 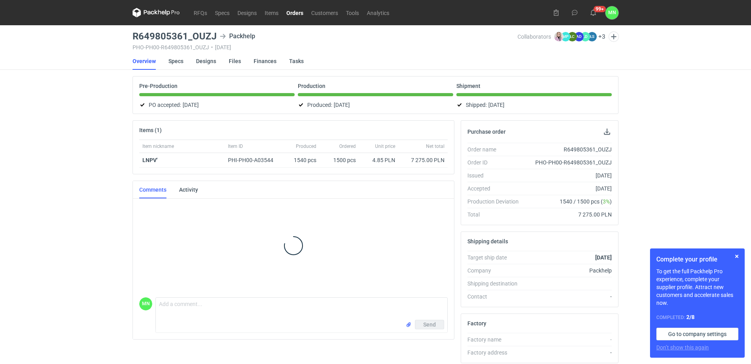 What do you see at coordinates (312, 86) in the screenshot?
I see `p: Production` at bounding box center [312, 86].